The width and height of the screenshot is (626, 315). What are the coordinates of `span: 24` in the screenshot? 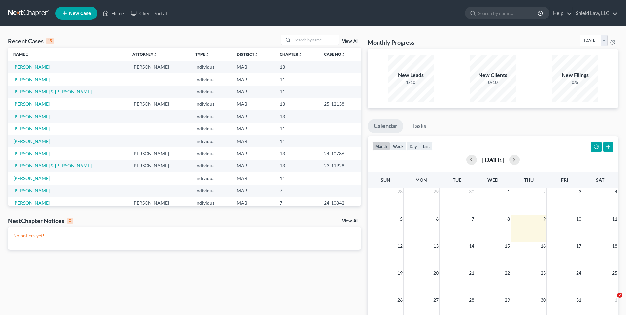 It's located at (579, 273).